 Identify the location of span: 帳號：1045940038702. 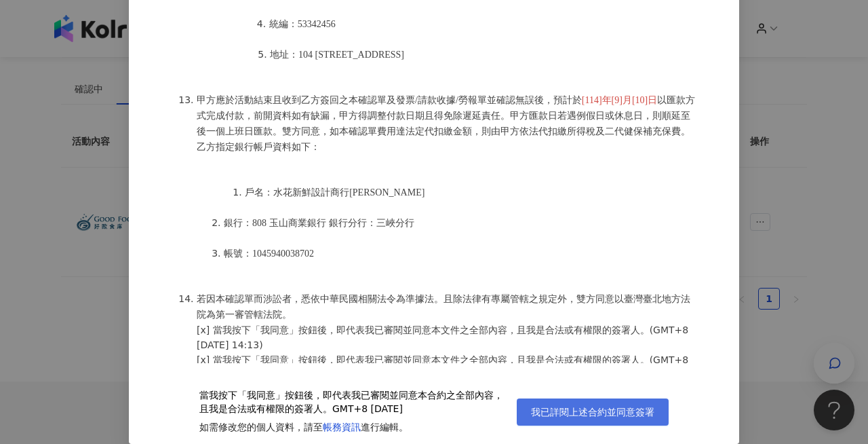
(269, 253).